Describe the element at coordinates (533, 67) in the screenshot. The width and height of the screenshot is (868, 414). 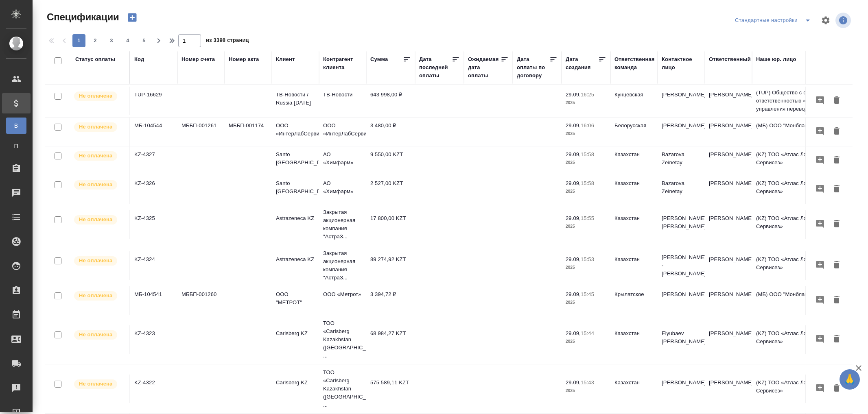
I see `div: Дата оплаты по договору` at that location.